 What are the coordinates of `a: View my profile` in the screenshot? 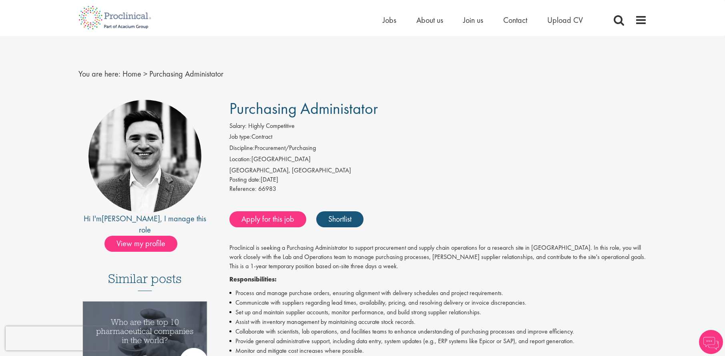 It's located at (145, 242).